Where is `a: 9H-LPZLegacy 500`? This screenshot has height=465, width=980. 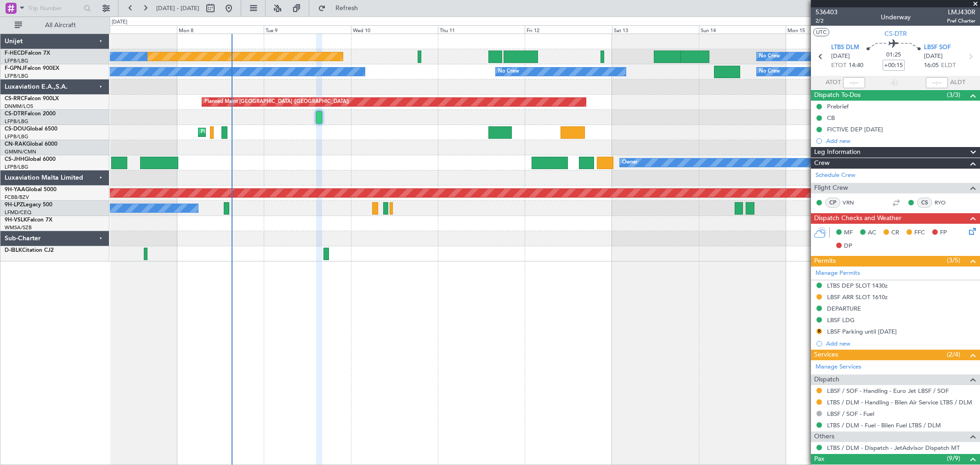 a: 9H-LPZLegacy 500 is located at coordinates (29, 205).